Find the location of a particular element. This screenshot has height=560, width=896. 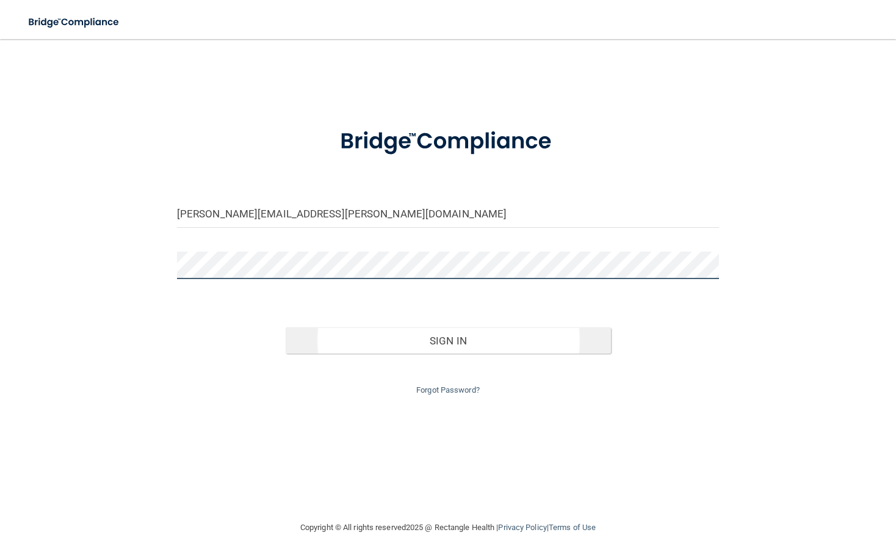

div: Copyright © All rights reserved 2025 @ Rectangle Health | | is located at coordinates (448, 527).